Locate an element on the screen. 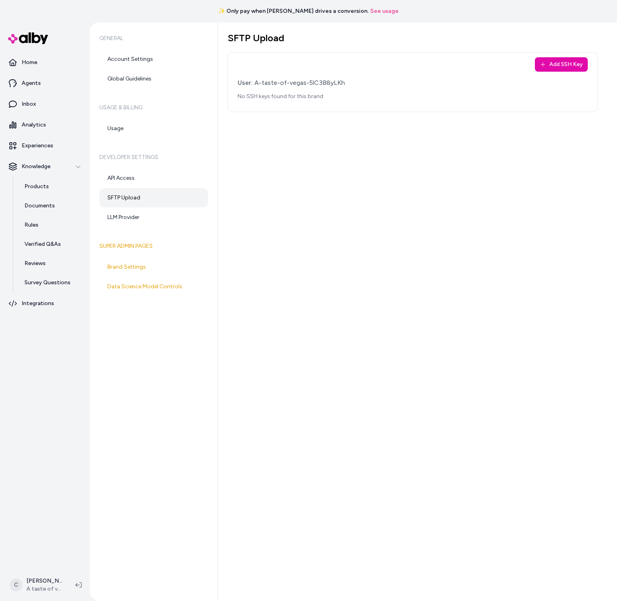 The width and height of the screenshot is (617, 601). p: Knowledge is located at coordinates (36, 167).